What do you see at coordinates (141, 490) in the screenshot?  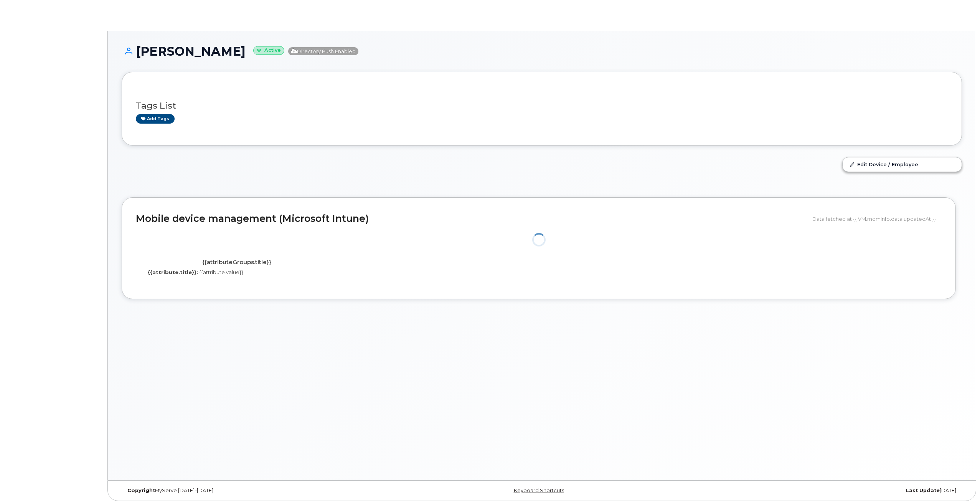 I see `strong: Copyright` at bounding box center [141, 490].